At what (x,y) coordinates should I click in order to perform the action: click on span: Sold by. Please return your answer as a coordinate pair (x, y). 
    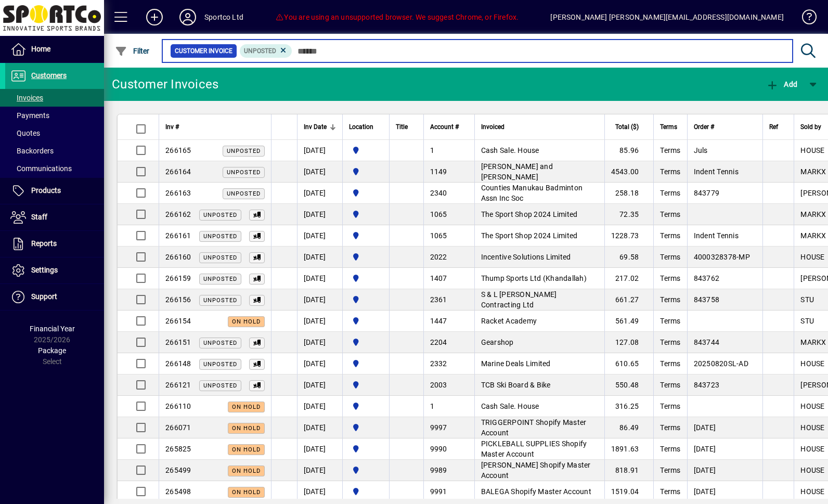
    Looking at the image, I should click on (811, 127).